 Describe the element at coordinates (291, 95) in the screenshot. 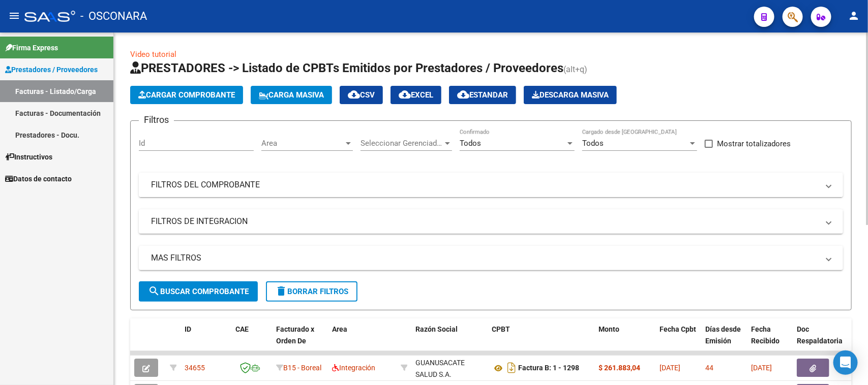

I see `button: Carga Masiva` at that location.